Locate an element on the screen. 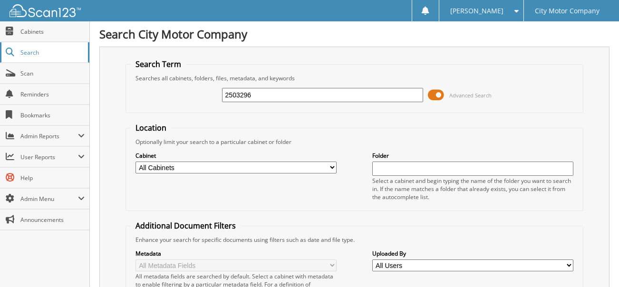 The width and height of the screenshot is (619, 287). span: Admin Menu is located at coordinates (49, 199).